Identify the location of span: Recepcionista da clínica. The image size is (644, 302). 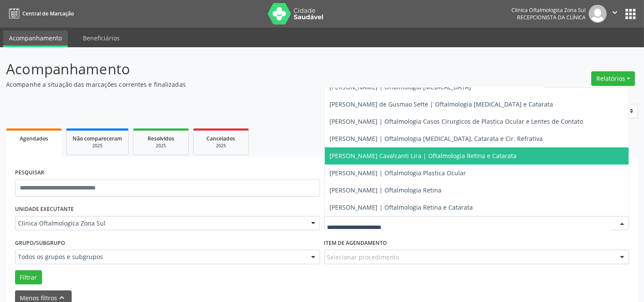
(552, 17).